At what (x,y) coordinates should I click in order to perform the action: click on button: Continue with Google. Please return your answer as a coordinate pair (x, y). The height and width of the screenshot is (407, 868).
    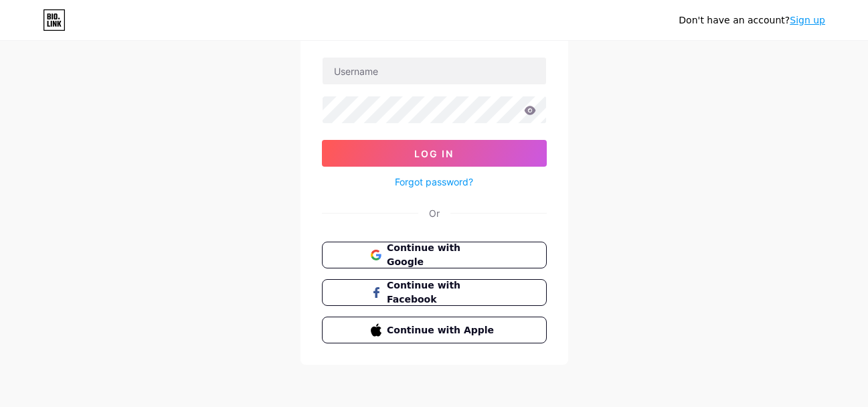
    Looking at the image, I should click on (434, 255).